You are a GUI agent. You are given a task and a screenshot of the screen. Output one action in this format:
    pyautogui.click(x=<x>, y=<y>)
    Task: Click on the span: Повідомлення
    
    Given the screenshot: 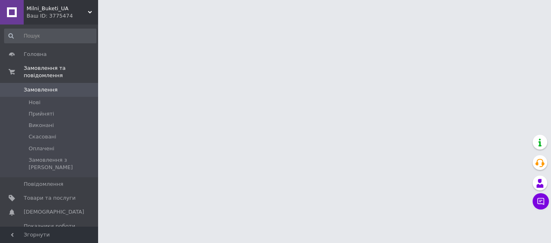 What is the action you would take?
    pyautogui.click(x=43, y=184)
    